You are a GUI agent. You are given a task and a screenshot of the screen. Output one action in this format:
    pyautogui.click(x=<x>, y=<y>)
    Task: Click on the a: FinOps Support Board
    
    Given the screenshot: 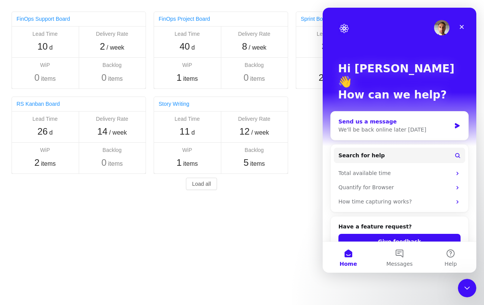 What is the action you would take?
    pyautogui.click(x=43, y=19)
    